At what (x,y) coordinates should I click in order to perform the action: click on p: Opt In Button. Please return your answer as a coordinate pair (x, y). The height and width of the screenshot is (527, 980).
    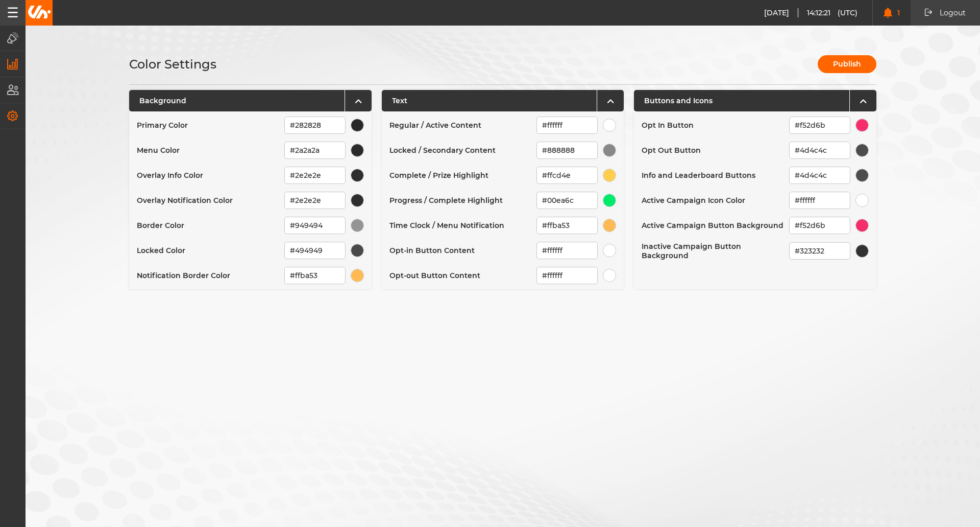
    Looking at the image, I should click on (667, 125).